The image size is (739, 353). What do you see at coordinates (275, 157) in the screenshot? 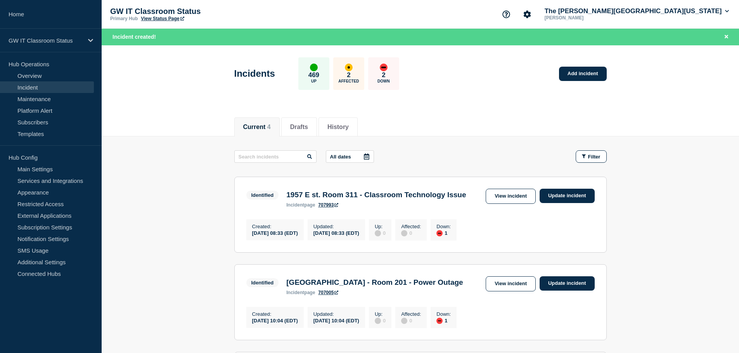
I see `input: Search incidents` at bounding box center [275, 157].